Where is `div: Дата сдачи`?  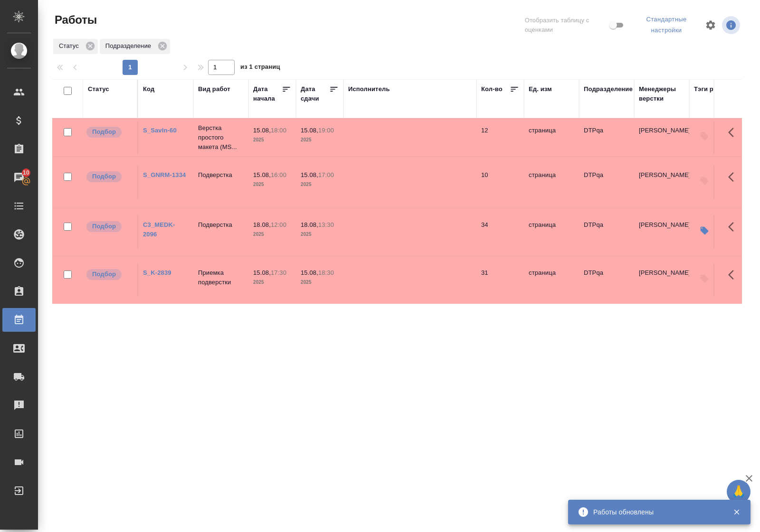 div: Дата сдачи is located at coordinates (315, 94).